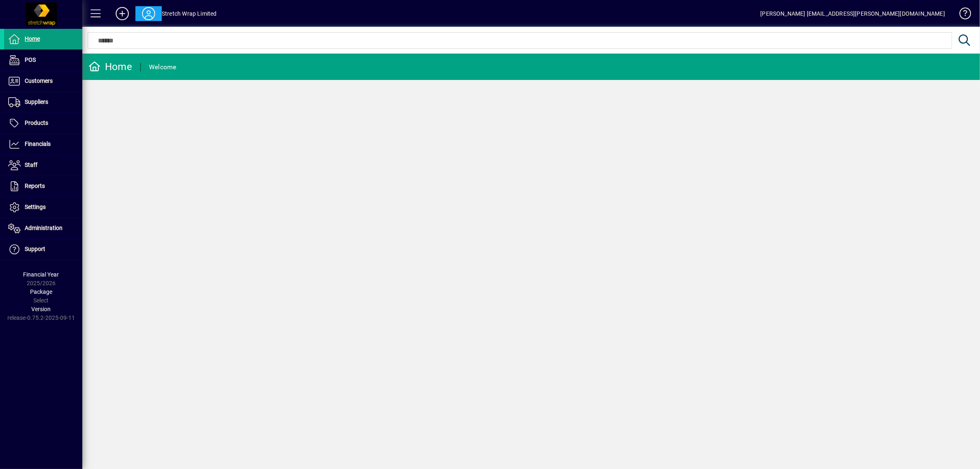 The width and height of the screenshot is (980, 469). I want to click on a: Customers, so click(43, 81).